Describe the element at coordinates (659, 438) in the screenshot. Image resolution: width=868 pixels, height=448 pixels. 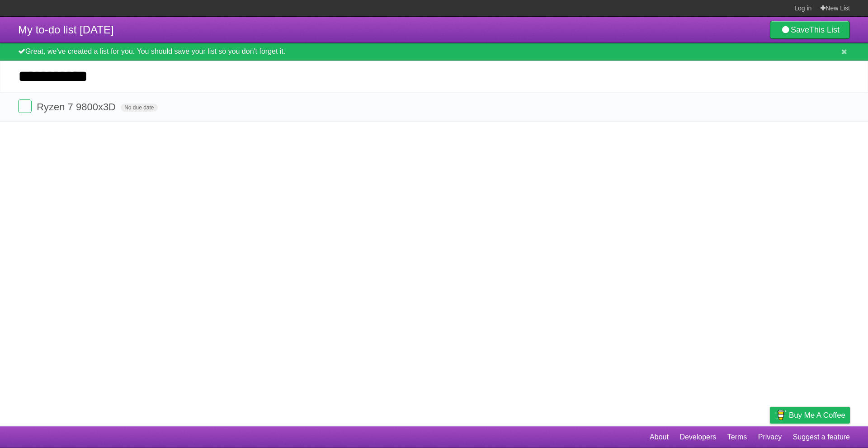
I see `a: About` at that location.